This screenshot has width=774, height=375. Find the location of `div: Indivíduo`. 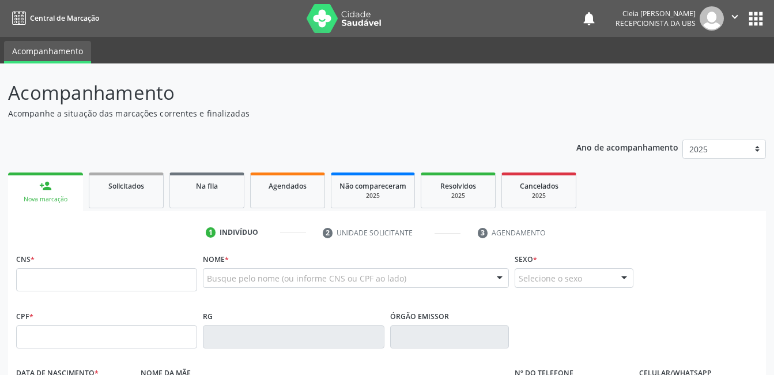

div: Indivíduo is located at coordinates (239, 232).